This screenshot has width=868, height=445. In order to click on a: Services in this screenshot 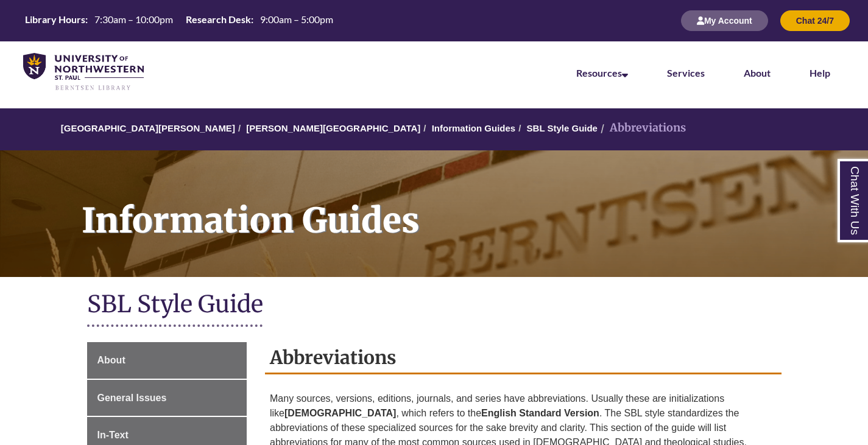, I will do `click(686, 72)`.